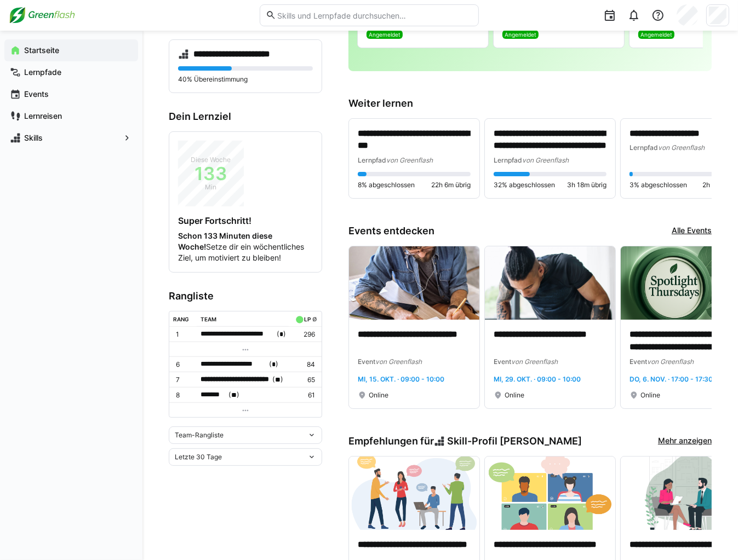  Describe the element at coordinates (465, 441) in the screenshot. I see `h3: Empfehlungen für` at that location.